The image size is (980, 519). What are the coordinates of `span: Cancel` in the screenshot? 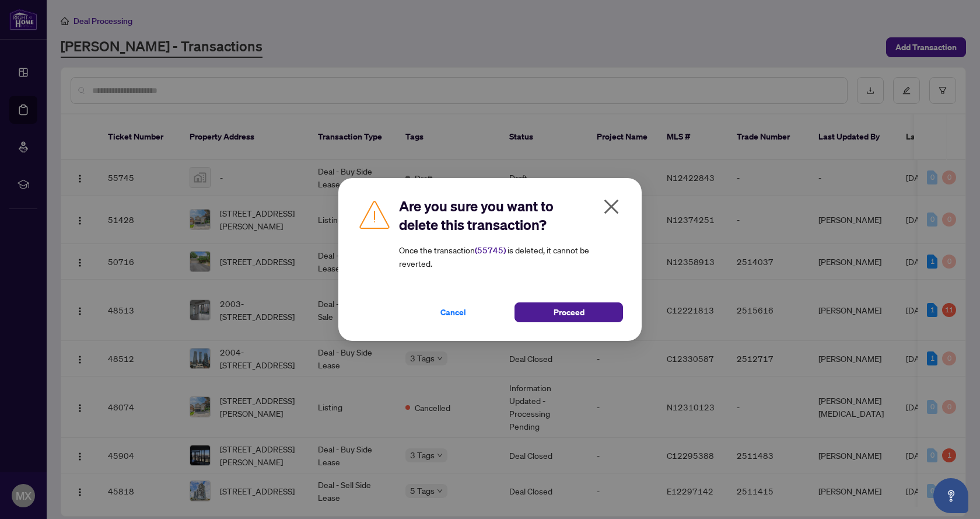 It's located at (453, 313).